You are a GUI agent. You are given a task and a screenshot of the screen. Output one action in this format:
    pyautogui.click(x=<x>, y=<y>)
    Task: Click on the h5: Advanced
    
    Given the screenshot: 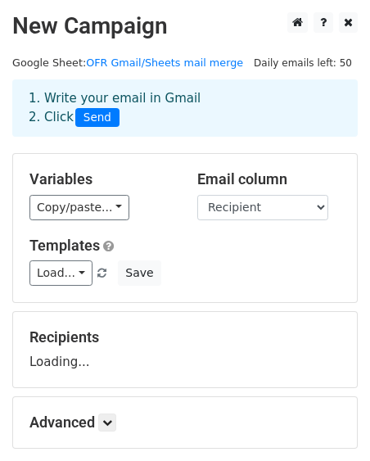 What is the action you would take?
    pyautogui.click(x=185, y=422)
    